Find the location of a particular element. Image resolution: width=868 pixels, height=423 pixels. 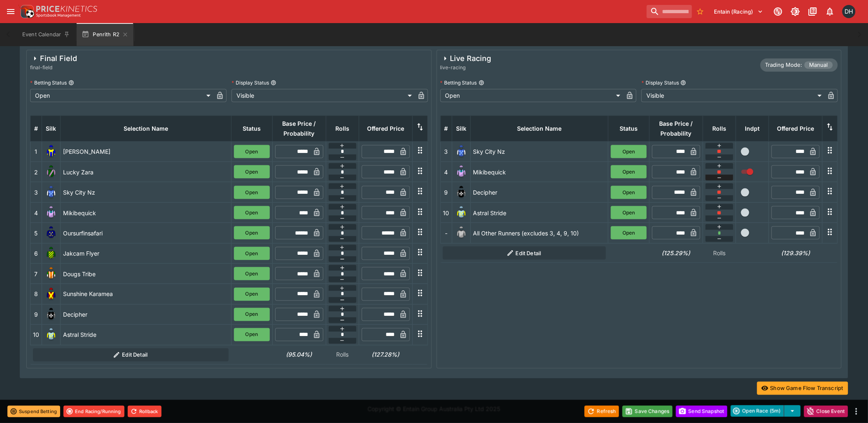

th: Base Price / Probability is located at coordinates (299, 128).